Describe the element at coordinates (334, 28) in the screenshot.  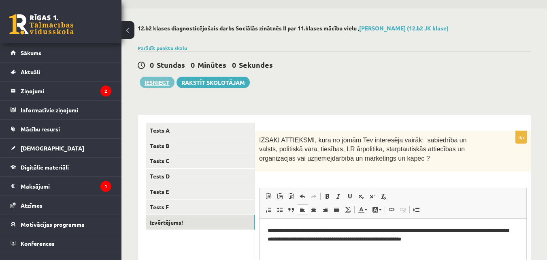
I see `h2: 12.b2 klases diagnosticējošais darbs Sociālās zinātnēs II par 11.klases mācību vielu ,` at that location.